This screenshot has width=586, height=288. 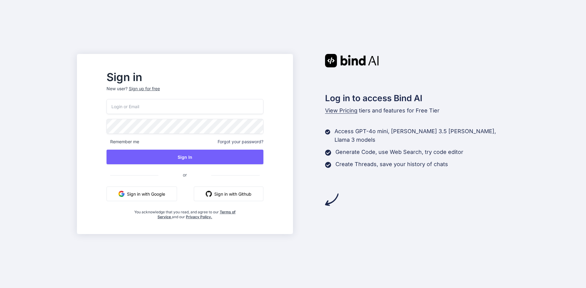 I want to click on a: Privacy Policy., so click(x=199, y=217).